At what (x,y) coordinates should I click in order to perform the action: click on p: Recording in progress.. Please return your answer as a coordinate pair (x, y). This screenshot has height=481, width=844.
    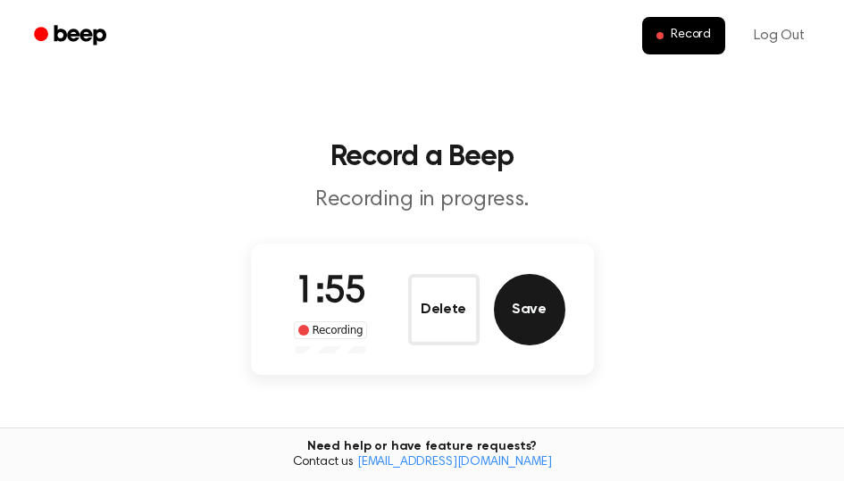
    Looking at the image, I should click on (423, 200).